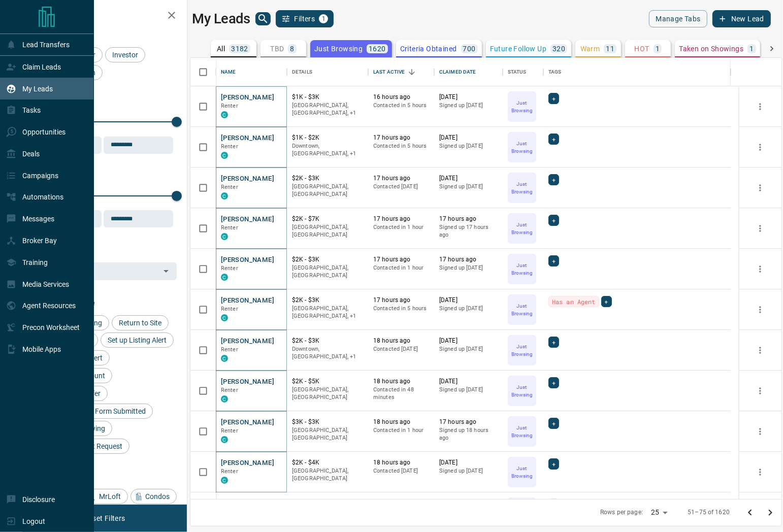 Image resolution: width=783 pixels, height=532 pixels. Describe the element at coordinates (158, 496) in the screenshot. I see `span: Condos` at that location.